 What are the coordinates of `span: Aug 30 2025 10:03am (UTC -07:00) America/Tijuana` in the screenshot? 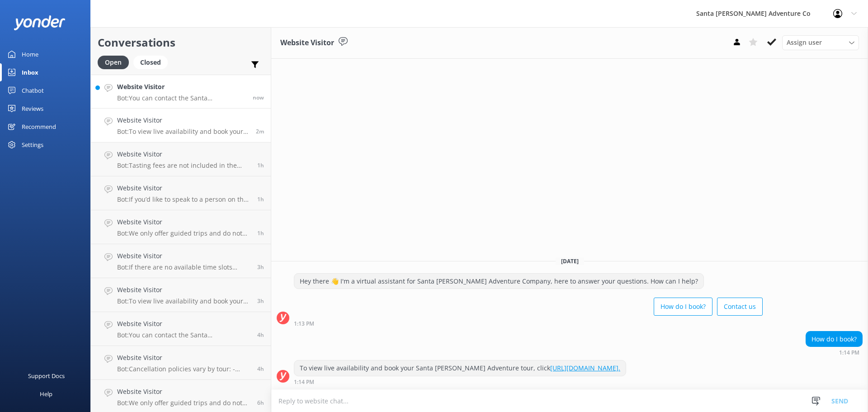 It's located at (260, 267).